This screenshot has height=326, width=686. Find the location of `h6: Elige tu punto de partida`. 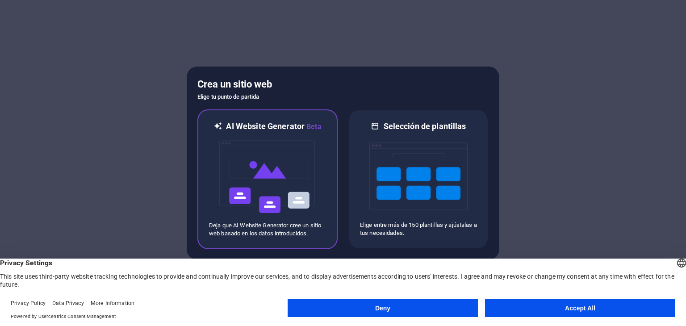

h6: Elige tu punto de partida is located at coordinates (343, 97).